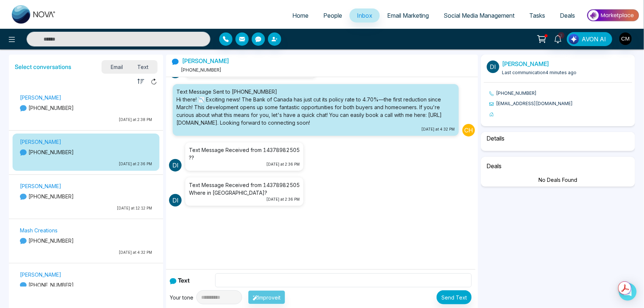  Describe the element at coordinates (408, 15) in the screenshot. I see `span: Email Marketing` at that location.